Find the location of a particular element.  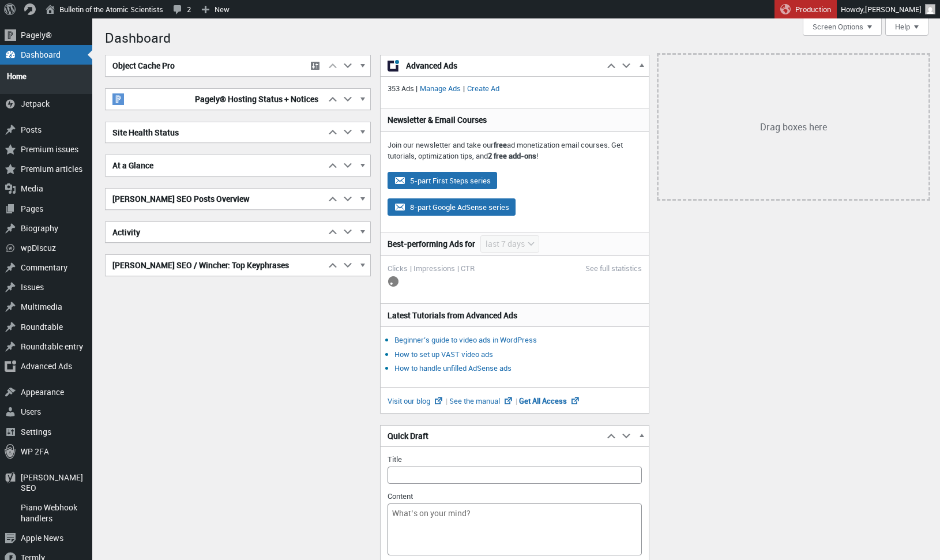

h3: Latest Tutorials from Advanced Ads is located at coordinates (515, 315).